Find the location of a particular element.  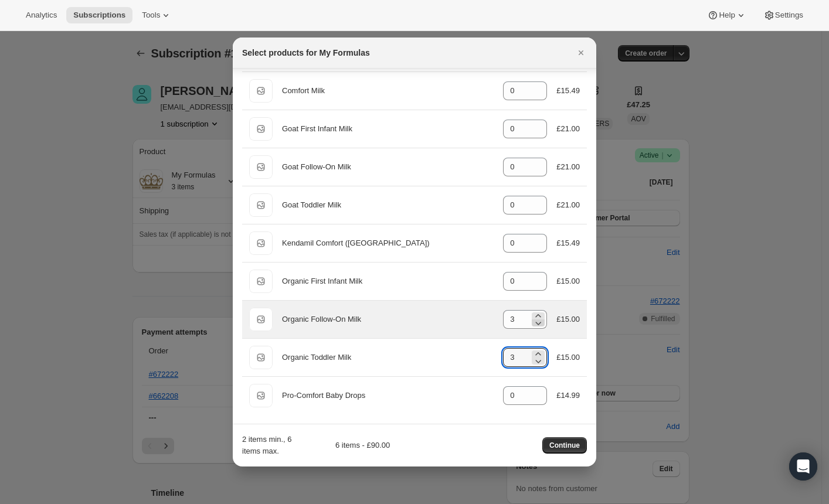

span: Continue is located at coordinates (564, 446).